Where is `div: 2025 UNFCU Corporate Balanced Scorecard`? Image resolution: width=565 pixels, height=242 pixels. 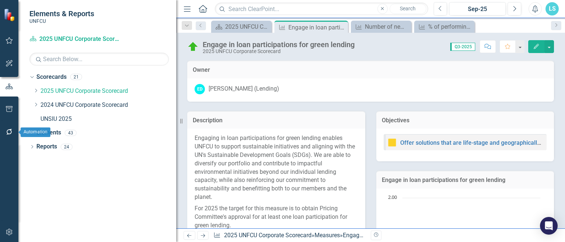
div: 2025 UNFCU Corporate Balanced Scorecard is located at coordinates (247, 26).